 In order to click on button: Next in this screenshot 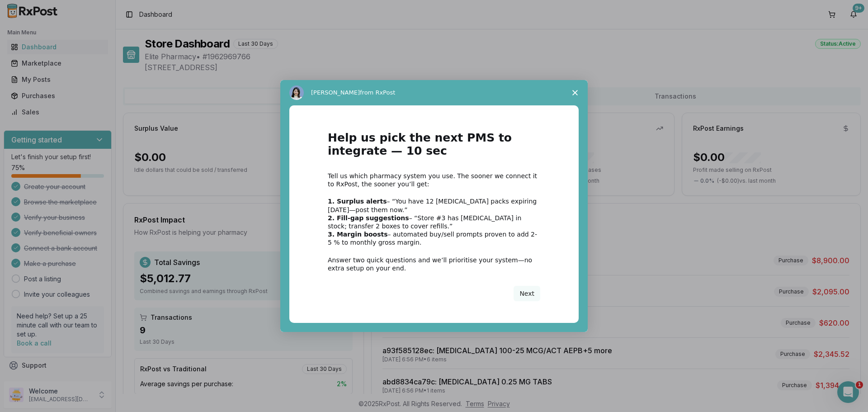, I will do `click(527, 294)`.